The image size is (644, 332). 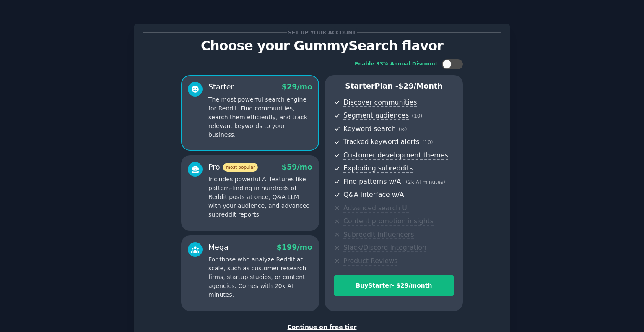 What do you see at coordinates (420, 86) in the screenshot?
I see `span: $ 29 /month` at bounding box center [420, 86].